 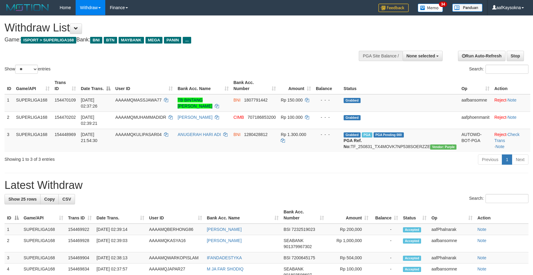 I want to click on span: Rp 150.000, so click(x=292, y=100).